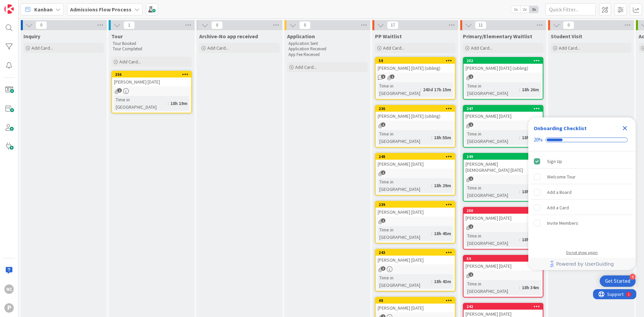  I want to click on span: Kanban, so click(43, 9).